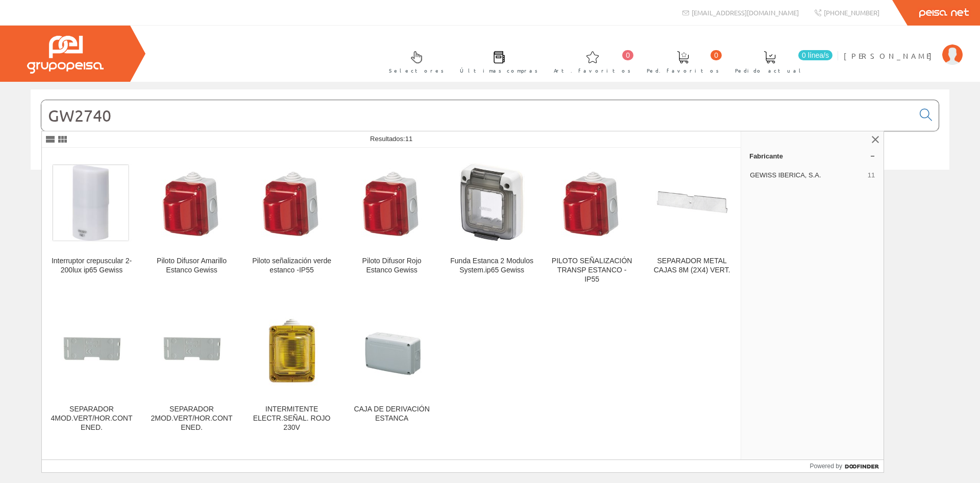 This screenshot has width=980, height=483. I want to click on a: SEPARADOR METAL CAJAS 8M (2X4) VERT. SEPARADOR METAL CAJAS 8M (2X4) VERT., so click(692, 222).